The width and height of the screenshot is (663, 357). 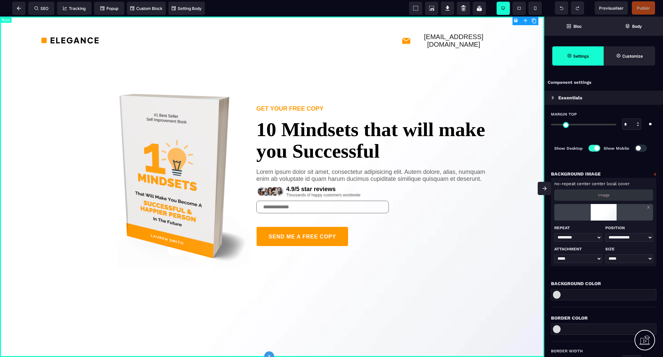 What do you see at coordinates (26, 13) in the screenshot?
I see `div: v 4.0.25` at bounding box center [26, 13].